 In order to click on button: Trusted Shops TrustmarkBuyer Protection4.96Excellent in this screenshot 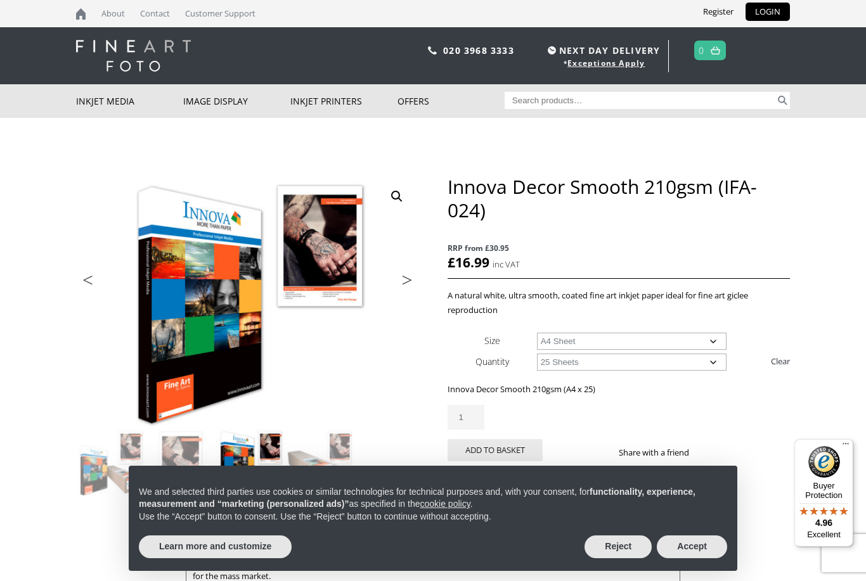, I will do `click(823, 493)`.